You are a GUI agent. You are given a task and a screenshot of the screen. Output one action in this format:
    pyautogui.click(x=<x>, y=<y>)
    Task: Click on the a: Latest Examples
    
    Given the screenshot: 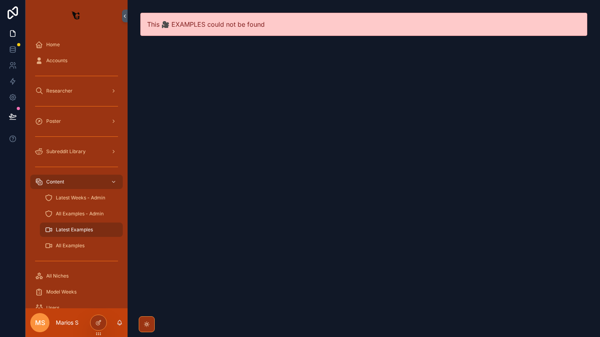 What is the action you would take?
    pyautogui.click(x=81, y=230)
    